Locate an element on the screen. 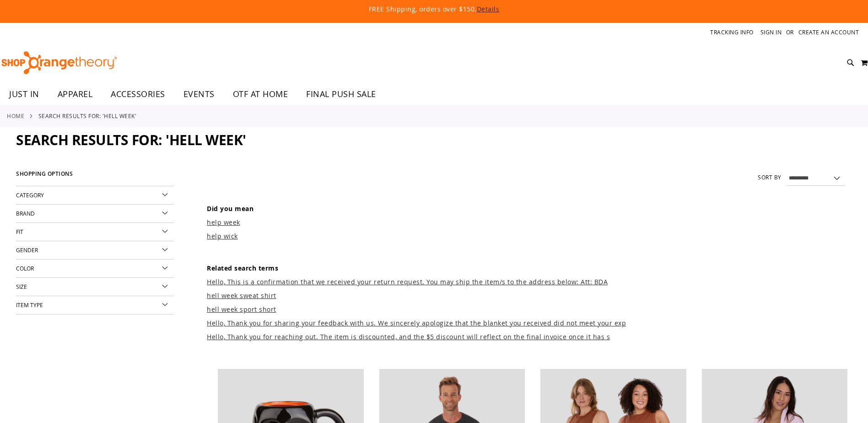 The height and width of the screenshot is (423, 868). span: Color is located at coordinates (25, 269).